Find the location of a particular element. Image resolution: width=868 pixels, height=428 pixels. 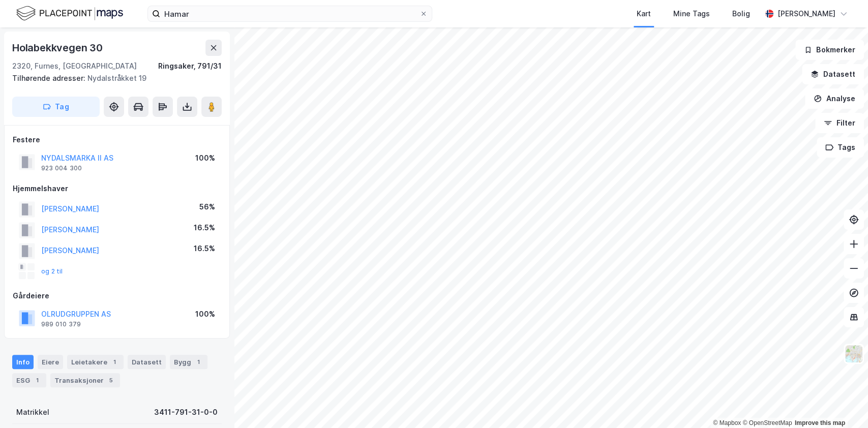

button: Analyse is located at coordinates (834, 99).